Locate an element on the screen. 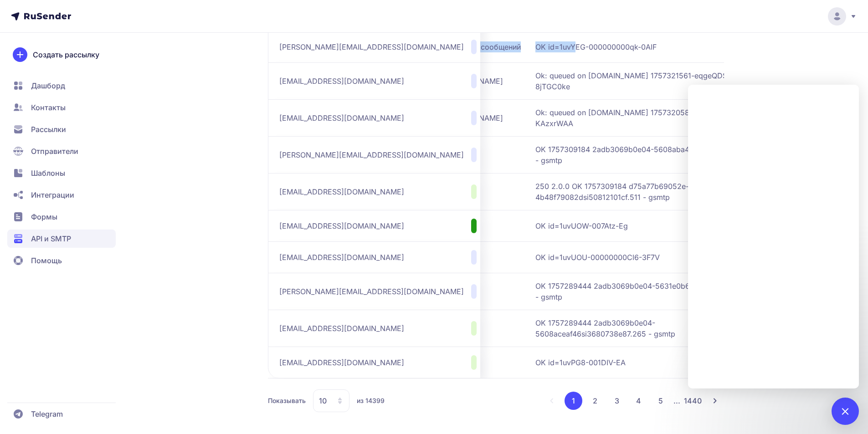 The width and height of the screenshot is (868, 434). span: 250 2.0.0 OK 1757309184 d75a77b69052e-4b48f79082dsi50812101cf.511 - gsmtp is located at coordinates (649, 192).